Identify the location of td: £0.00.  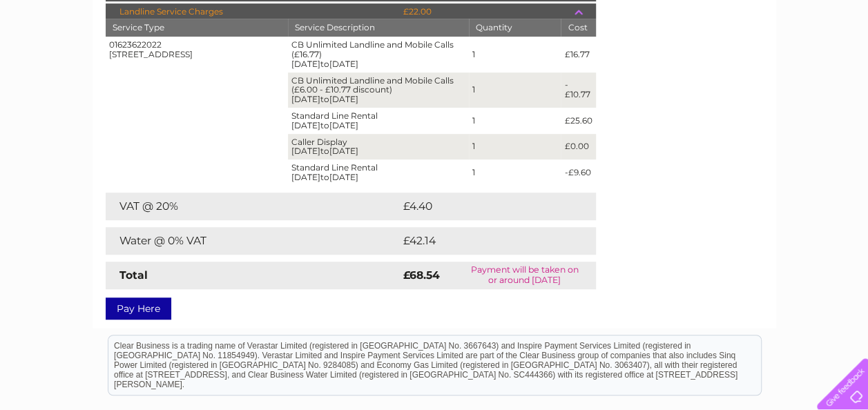
(578, 147).